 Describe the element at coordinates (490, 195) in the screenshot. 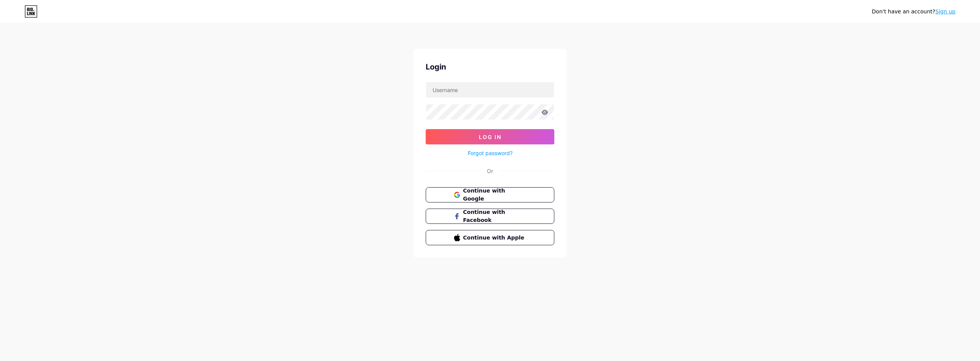

I see `a: Continue with Google` at that location.